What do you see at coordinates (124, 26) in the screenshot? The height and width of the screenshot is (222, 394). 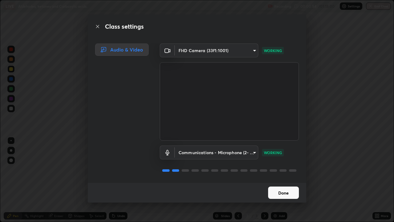 I see `h2: Class settings` at bounding box center [124, 26].